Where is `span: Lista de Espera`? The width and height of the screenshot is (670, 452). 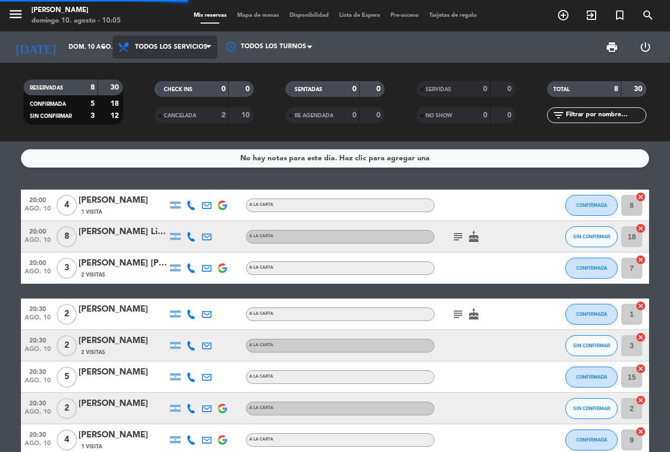 span: Lista de Espera is located at coordinates (360, 15).